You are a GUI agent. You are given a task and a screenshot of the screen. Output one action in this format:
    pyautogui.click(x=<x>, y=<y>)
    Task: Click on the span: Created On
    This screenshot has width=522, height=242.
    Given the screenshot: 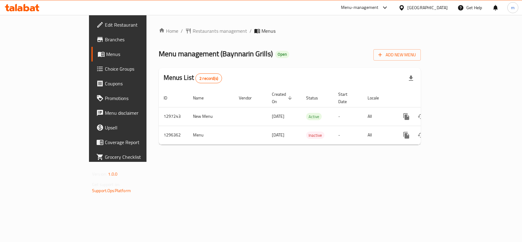 What is the action you would take?
    pyautogui.click(x=283, y=98)
    